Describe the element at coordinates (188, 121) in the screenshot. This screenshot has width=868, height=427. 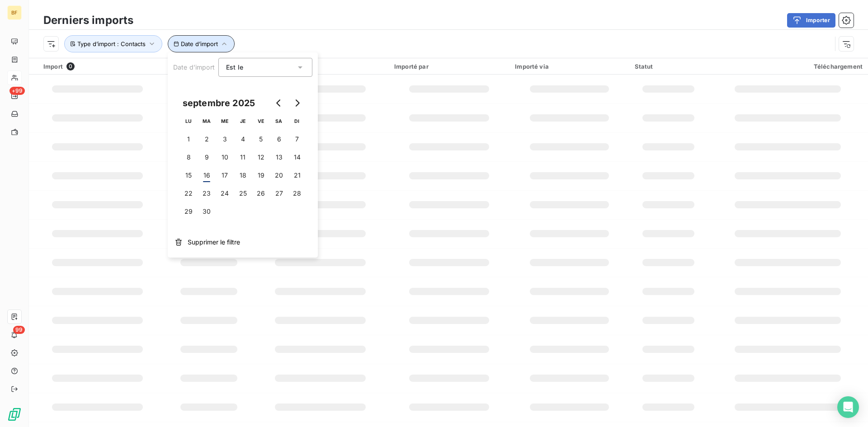
I see `th: lundi` at that location.